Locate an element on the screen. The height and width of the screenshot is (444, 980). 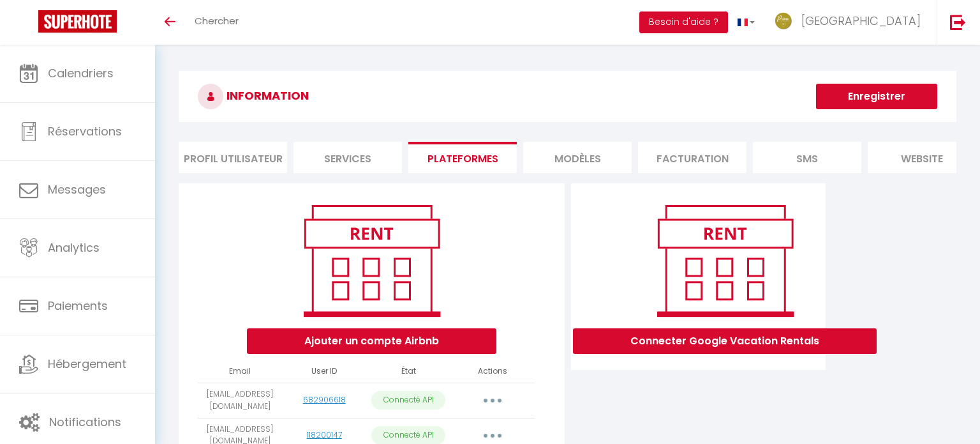
button: Enregistrer is located at coordinates (877, 96).